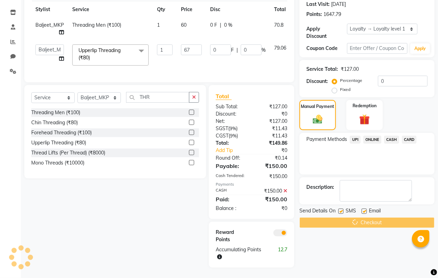 This screenshot has width=438, height=278. Describe the element at coordinates (158, 97) in the screenshot. I see `input: Search or Scan` at that location.